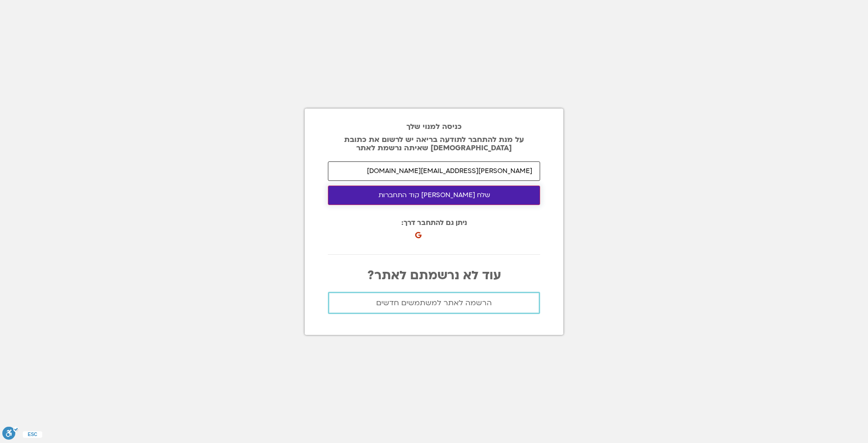  I want to click on a: הרשמה לאתר למשתמשים חדשים, so click(434, 303).